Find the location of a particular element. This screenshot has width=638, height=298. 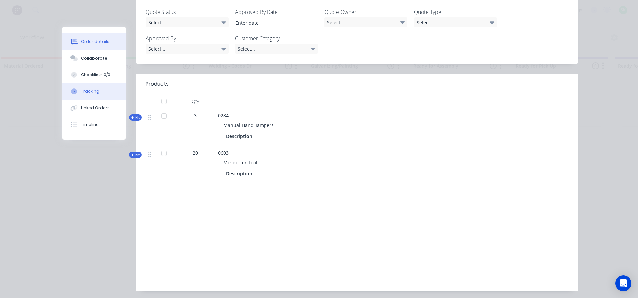

span: 0603 is located at coordinates (223, 153).